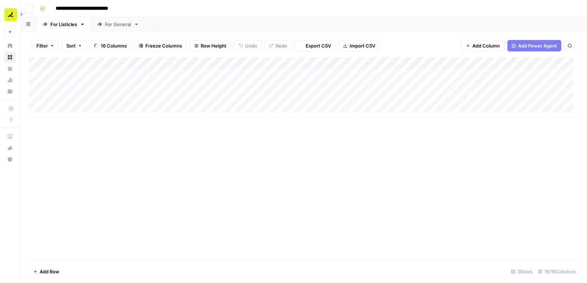 This screenshot has height=283, width=587. What do you see at coordinates (281, 46) in the screenshot?
I see `span: Redo` at bounding box center [281, 46].